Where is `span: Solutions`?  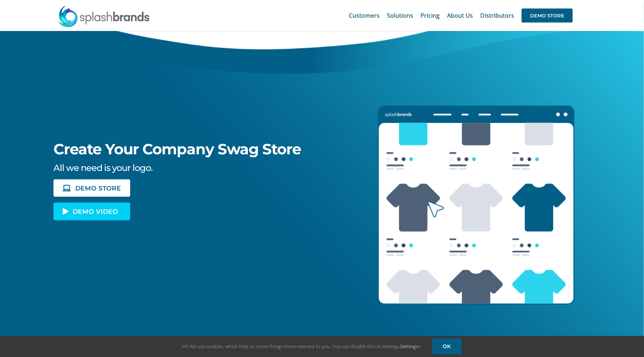
span: Solutions is located at coordinates (399, 16).